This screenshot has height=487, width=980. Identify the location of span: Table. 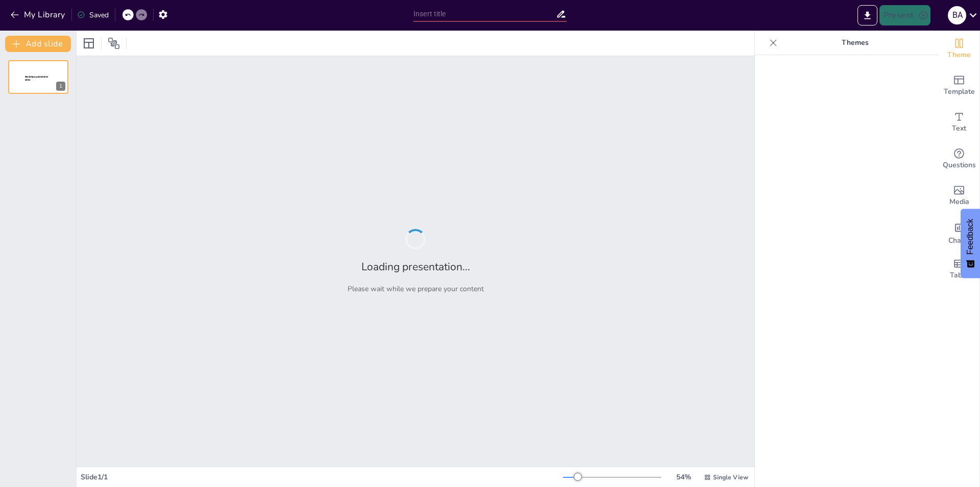
(959, 275).